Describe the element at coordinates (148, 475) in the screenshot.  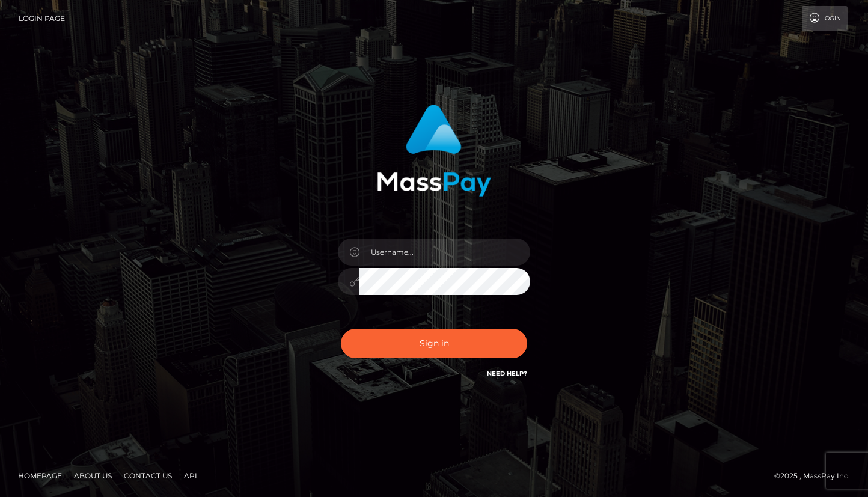
I see `a: Contact Us` at that location.